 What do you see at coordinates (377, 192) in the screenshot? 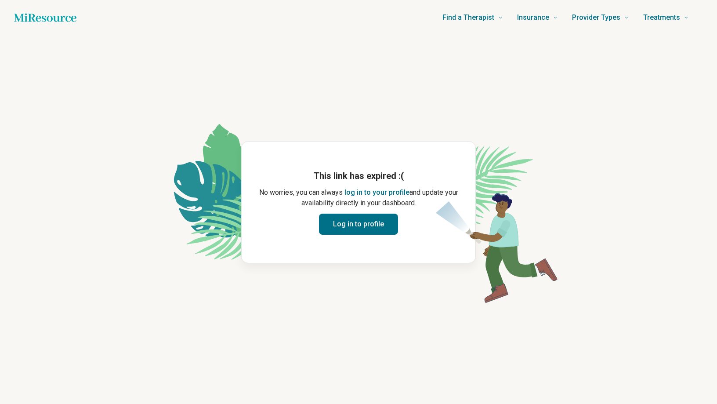
I see `button: log in to your profile` at bounding box center [377, 192].